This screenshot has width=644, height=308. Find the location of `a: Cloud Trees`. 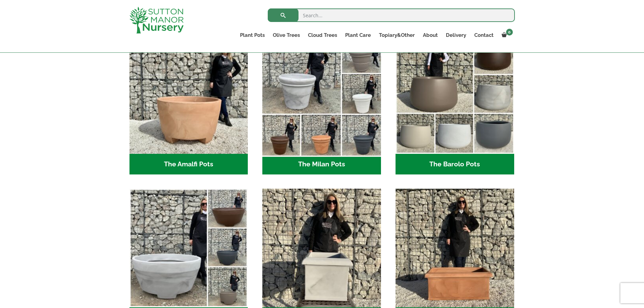

a: Cloud Trees is located at coordinates (323, 35).